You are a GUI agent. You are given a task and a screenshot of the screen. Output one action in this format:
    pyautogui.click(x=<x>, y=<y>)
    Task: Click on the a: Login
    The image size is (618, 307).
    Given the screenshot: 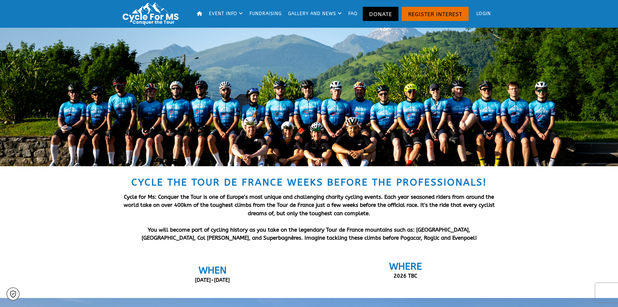 What is the action you would take?
    pyautogui.click(x=482, y=14)
    